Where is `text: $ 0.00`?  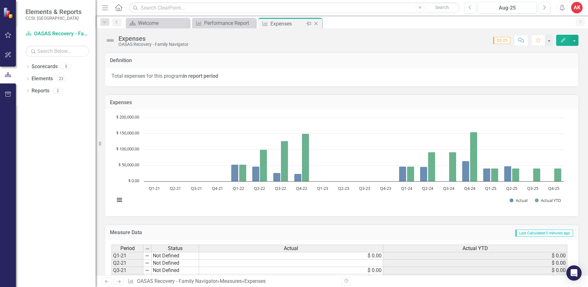 text: $ 0.00 is located at coordinates (134, 181).